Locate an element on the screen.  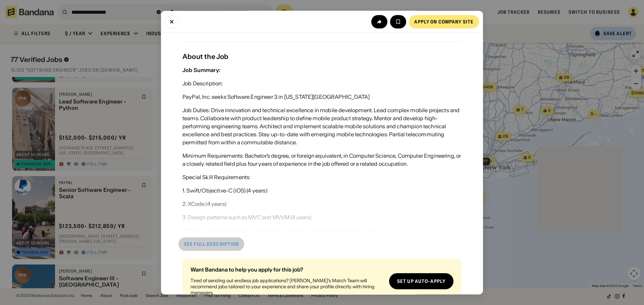
div: Special Skill Requirements: is located at coordinates (216, 178).